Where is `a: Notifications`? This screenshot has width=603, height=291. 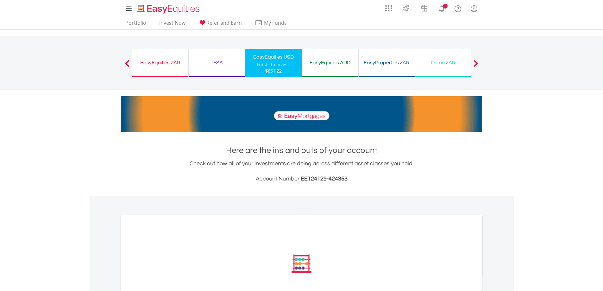
a: Notifications is located at coordinates (441, 8).